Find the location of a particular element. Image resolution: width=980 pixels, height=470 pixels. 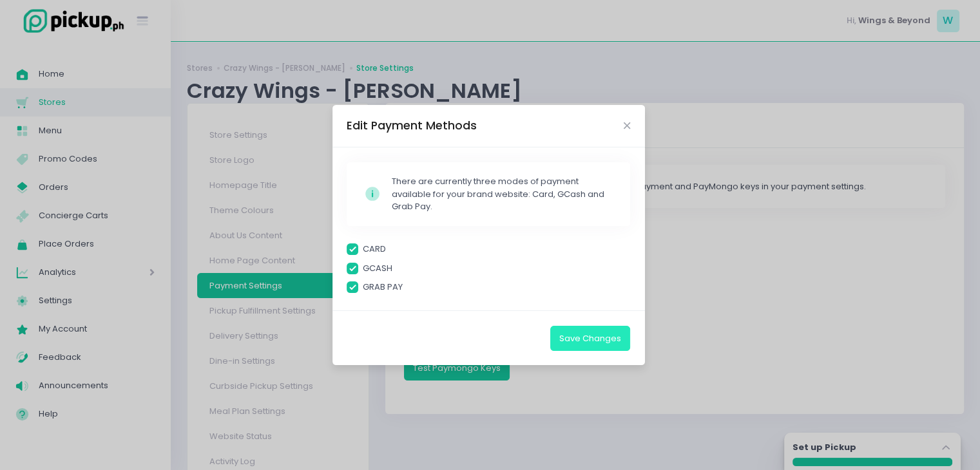

button: Save Changes is located at coordinates (590, 338).